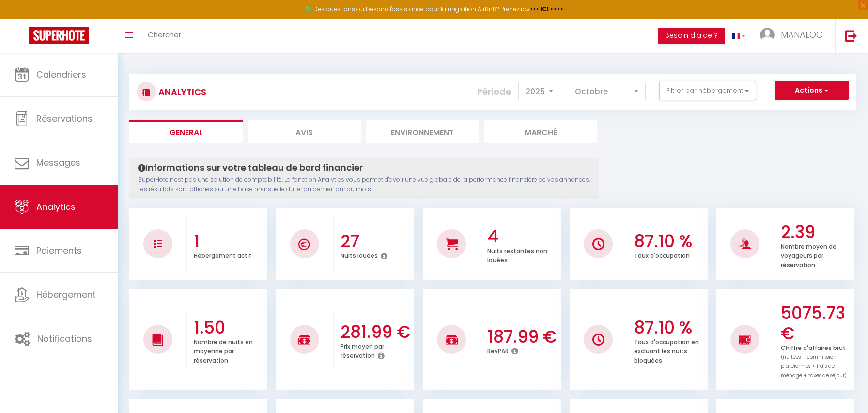 This screenshot has height=413, width=868. What do you see at coordinates (376, 332) in the screenshot?
I see `h3: 281.99 €` at bounding box center [376, 332].